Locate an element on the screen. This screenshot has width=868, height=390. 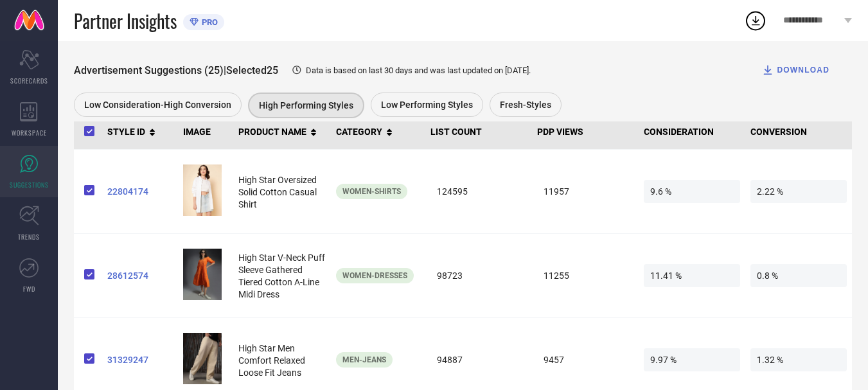
span: 2.22 % is located at coordinates (798, 191).